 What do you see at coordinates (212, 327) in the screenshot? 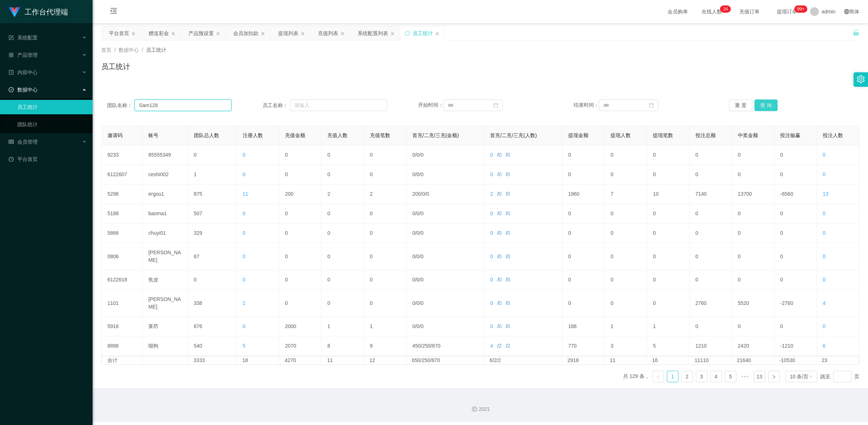
I see `td: 676` at bounding box center [212, 327].